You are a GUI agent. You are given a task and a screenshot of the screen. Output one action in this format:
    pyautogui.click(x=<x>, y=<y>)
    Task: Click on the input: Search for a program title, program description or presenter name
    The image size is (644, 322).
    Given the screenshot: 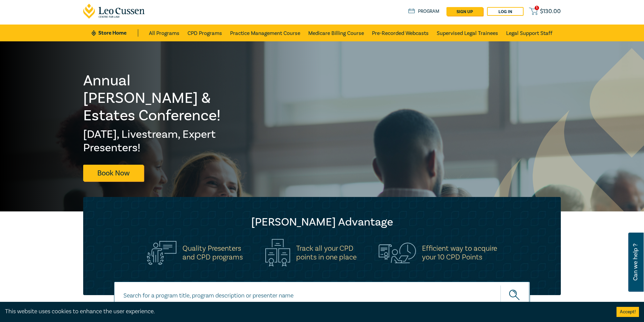 What is the action you would take?
    pyautogui.click(x=322, y=295)
    